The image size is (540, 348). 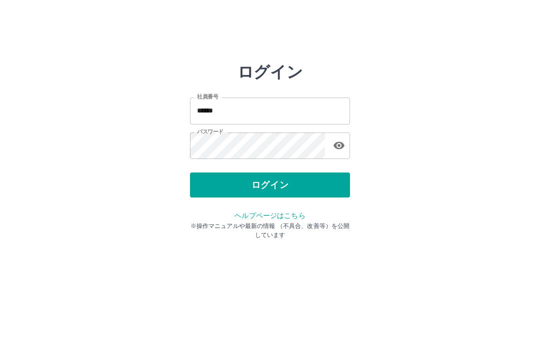 What do you see at coordinates (270, 231) in the screenshot?
I see `p: ※操作マニュアルや最新の情報 （不具合、改善等）を公開しています` at bounding box center [270, 231].